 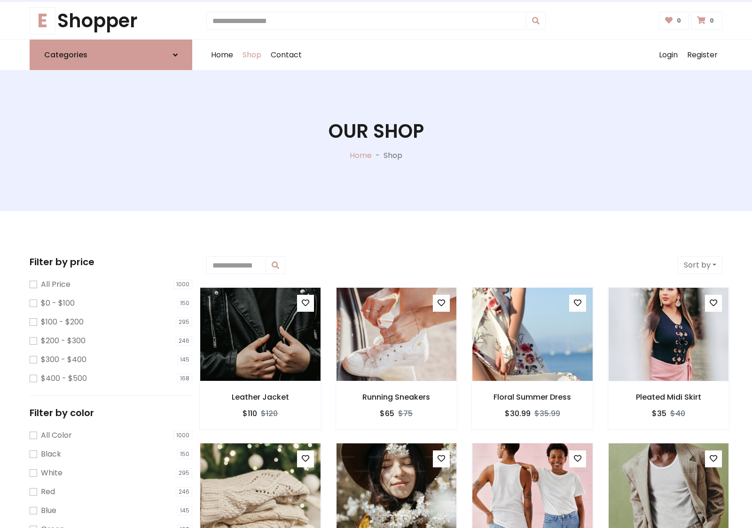 I want to click on label: All Price, so click(x=55, y=284).